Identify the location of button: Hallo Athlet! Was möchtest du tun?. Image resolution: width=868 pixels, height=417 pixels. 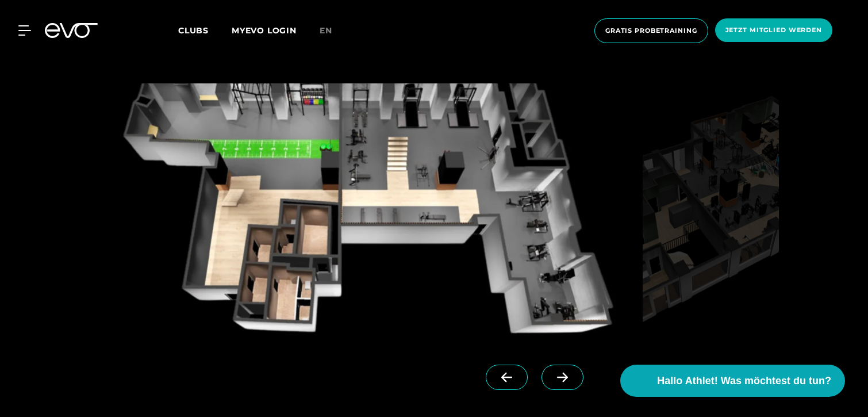
(733, 381).